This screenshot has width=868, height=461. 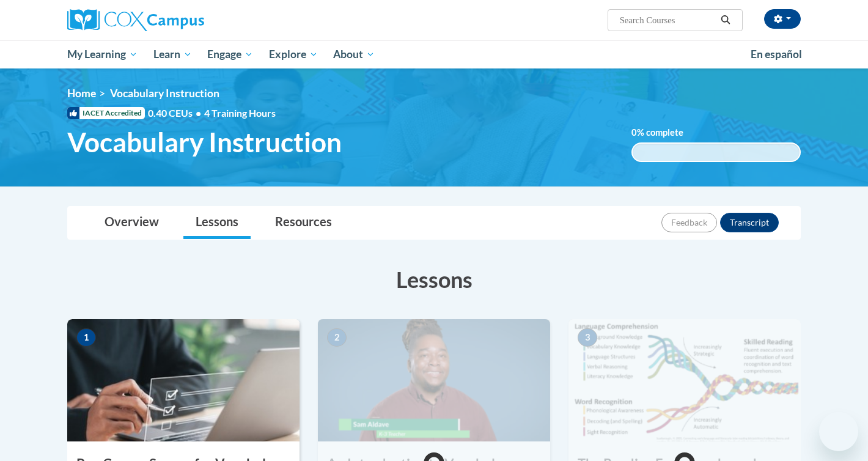 I want to click on img: Cox Campus, so click(x=135, y=20).